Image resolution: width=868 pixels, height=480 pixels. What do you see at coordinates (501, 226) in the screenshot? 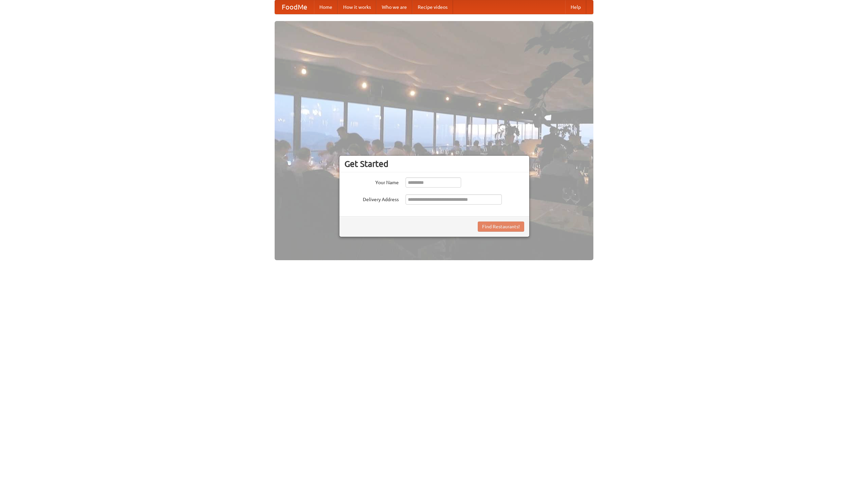
I see `button: Find Restaurants!` at bounding box center [501, 226].